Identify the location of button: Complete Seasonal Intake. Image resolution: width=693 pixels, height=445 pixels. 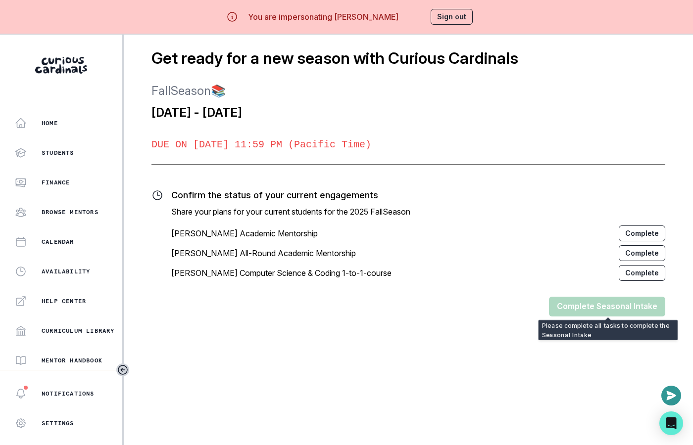
(607, 307).